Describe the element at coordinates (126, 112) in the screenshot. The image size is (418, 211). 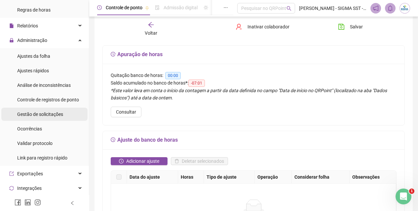
I see `button: Consultar` at that location.